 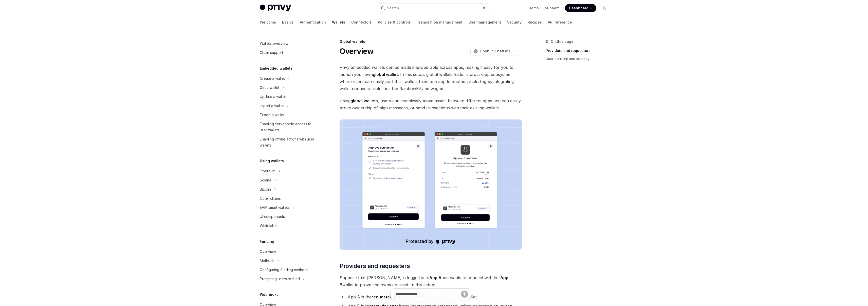 I want to click on a: Authentication, so click(x=313, y=22).